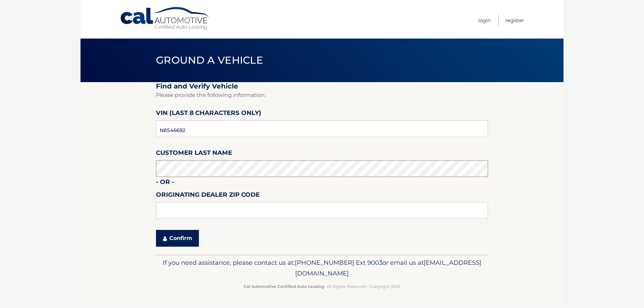  I want to click on p: Please provide the following information., so click(322, 95).